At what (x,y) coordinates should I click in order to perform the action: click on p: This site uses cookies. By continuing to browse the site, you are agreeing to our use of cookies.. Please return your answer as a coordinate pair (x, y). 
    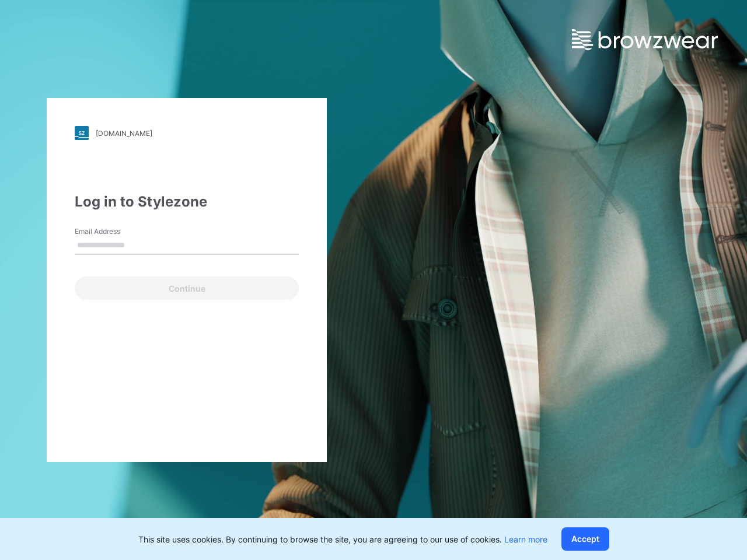
    Looking at the image, I should click on (342, 539).